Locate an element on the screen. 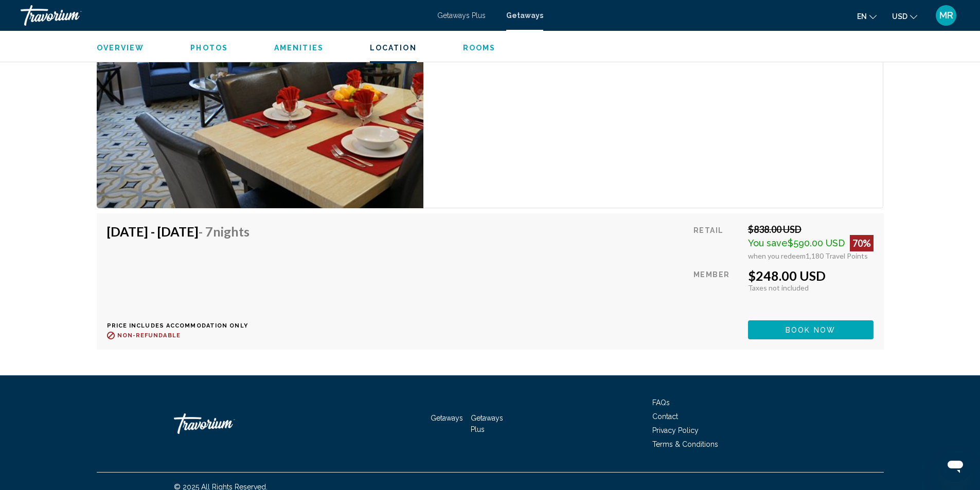  span: - 7 is located at coordinates (224, 232).